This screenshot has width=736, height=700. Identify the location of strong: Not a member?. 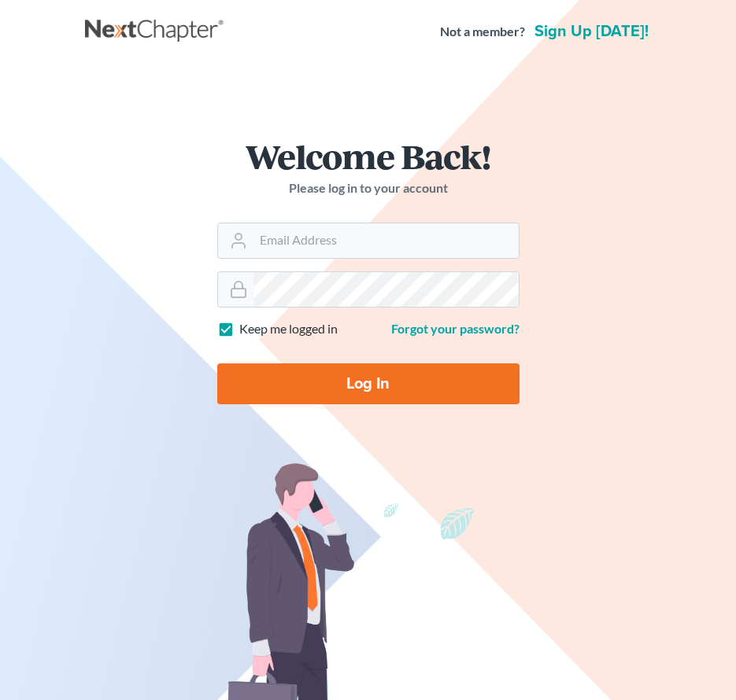
(482, 32).